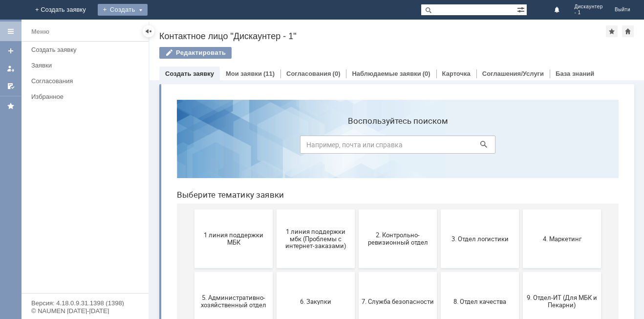 The image size is (644, 319). What do you see at coordinates (513, 73) in the screenshot?
I see `a: Соглашения/Услуги` at bounding box center [513, 73].